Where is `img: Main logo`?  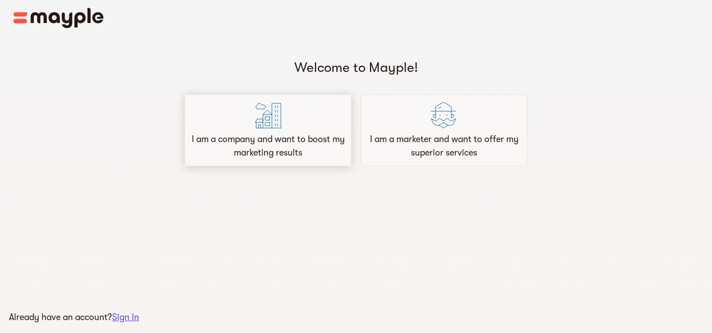
img: Main logo is located at coordinates (58, 18).